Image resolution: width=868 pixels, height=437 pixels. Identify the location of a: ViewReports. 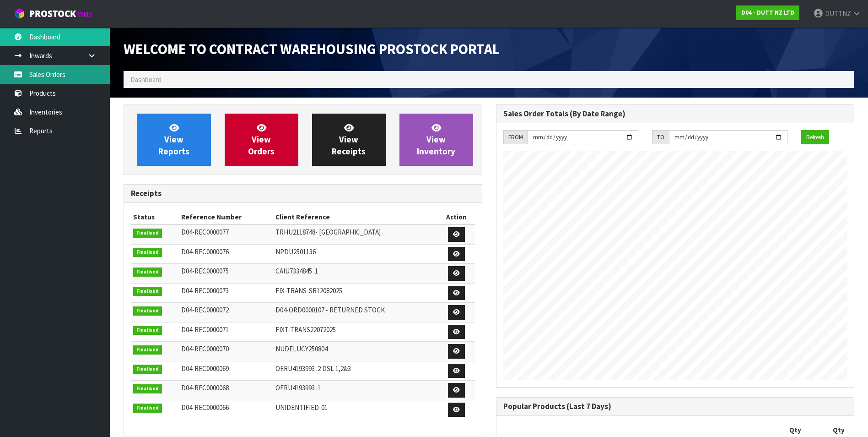
(174, 140).